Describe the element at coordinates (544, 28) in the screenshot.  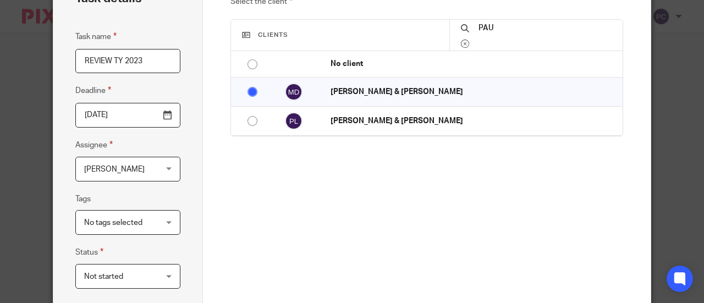
I see `input: Search...` at that location.